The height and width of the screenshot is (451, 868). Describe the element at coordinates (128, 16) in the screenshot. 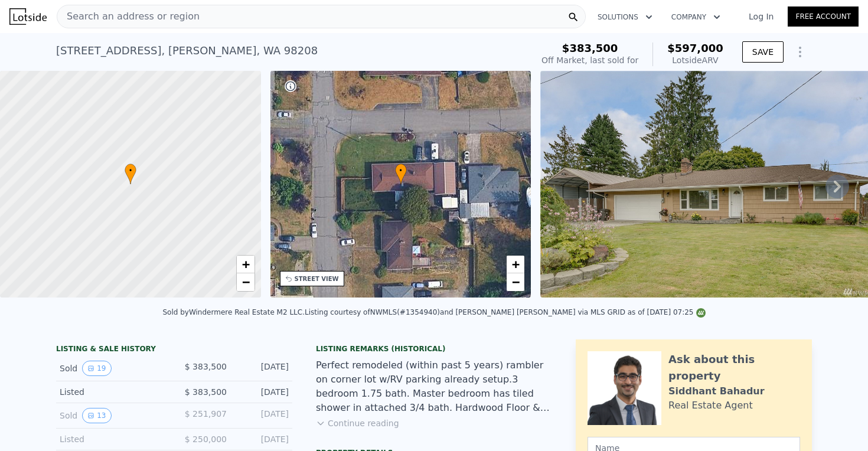

I see `span: Search an address or region` at that location.